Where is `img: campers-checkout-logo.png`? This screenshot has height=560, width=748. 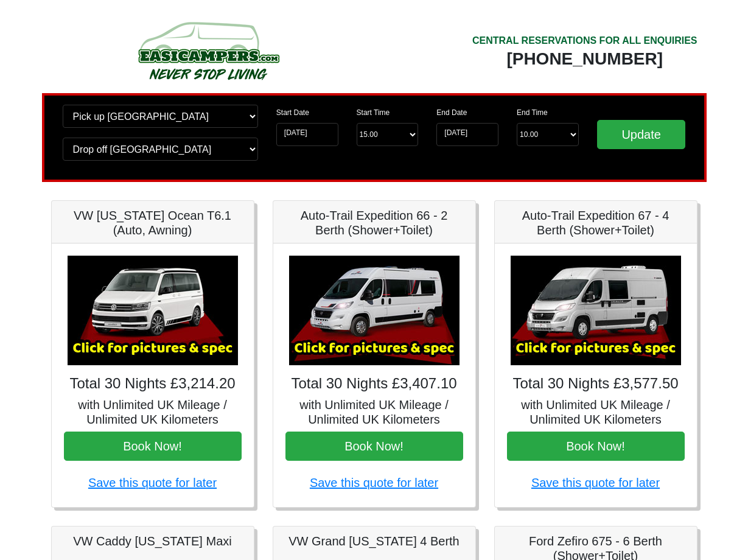
img: campers-checkout-logo.png is located at coordinates (208, 50).